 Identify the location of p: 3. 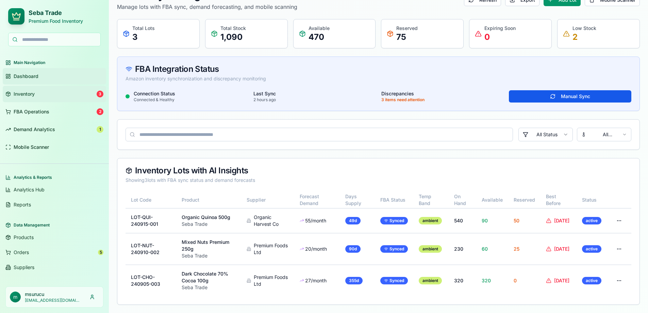
(144, 37).